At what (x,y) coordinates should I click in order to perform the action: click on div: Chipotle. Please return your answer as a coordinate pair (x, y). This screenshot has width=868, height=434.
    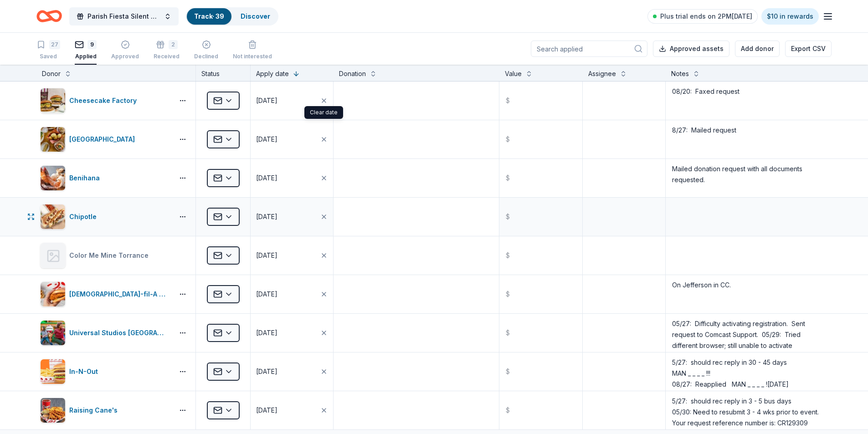
    Looking at the image, I should click on (85, 217).